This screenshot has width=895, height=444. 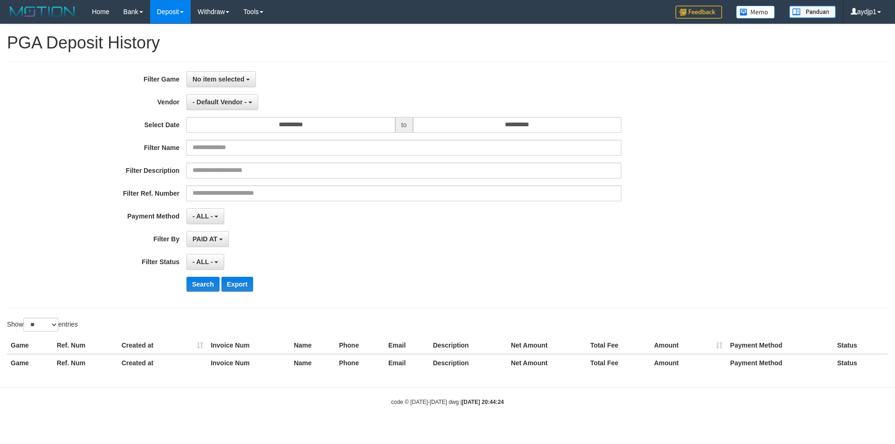 I want to click on select: Showentries, so click(x=41, y=325).